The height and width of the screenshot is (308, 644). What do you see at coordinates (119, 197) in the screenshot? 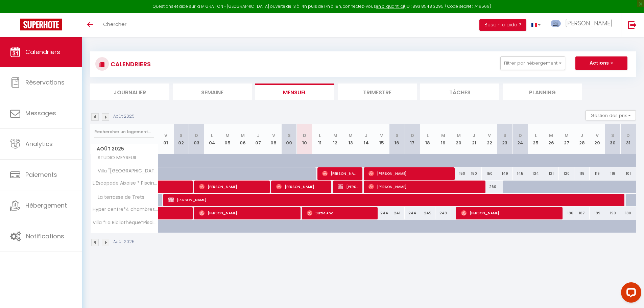
I see `span: La terrasse de Trets` at bounding box center [119, 197].